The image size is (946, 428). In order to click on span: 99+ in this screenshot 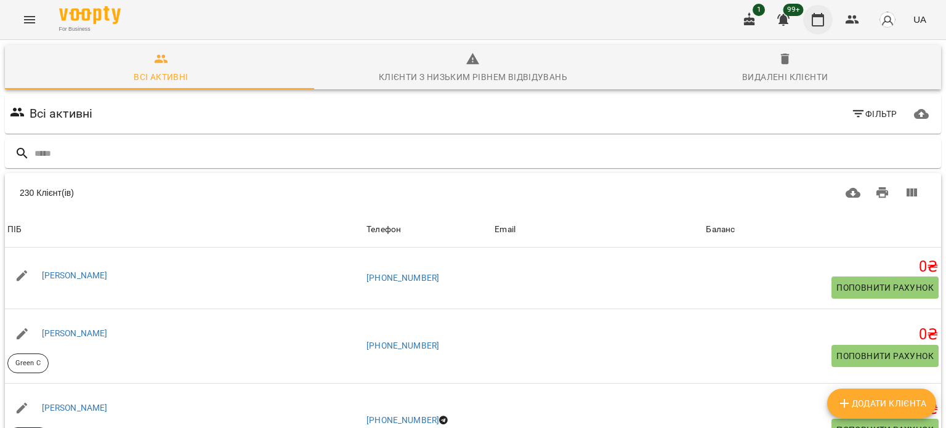, I will do `click(794, 10)`.